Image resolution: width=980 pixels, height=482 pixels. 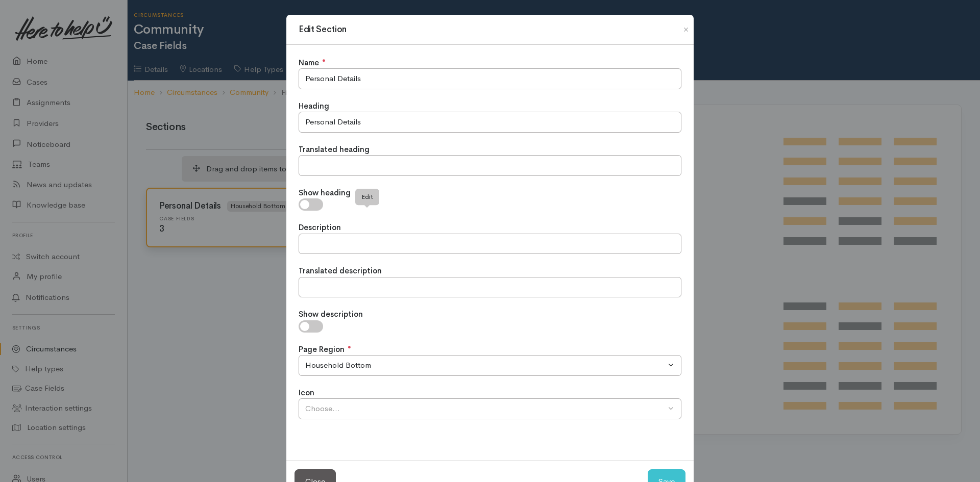 I want to click on label: Translated description, so click(x=340, y=271).